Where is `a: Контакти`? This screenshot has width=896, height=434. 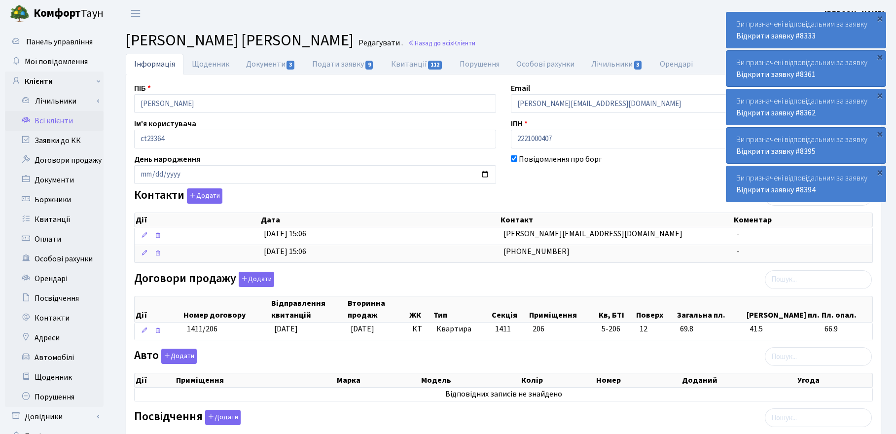
a: Контакти is located at coordinates (54, 318).